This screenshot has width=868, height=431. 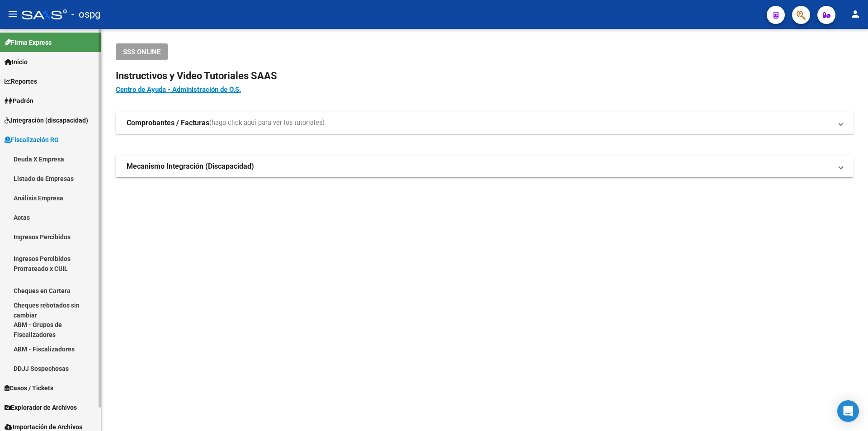 I want to click on span: - ospg, so click(x=86, y=15).